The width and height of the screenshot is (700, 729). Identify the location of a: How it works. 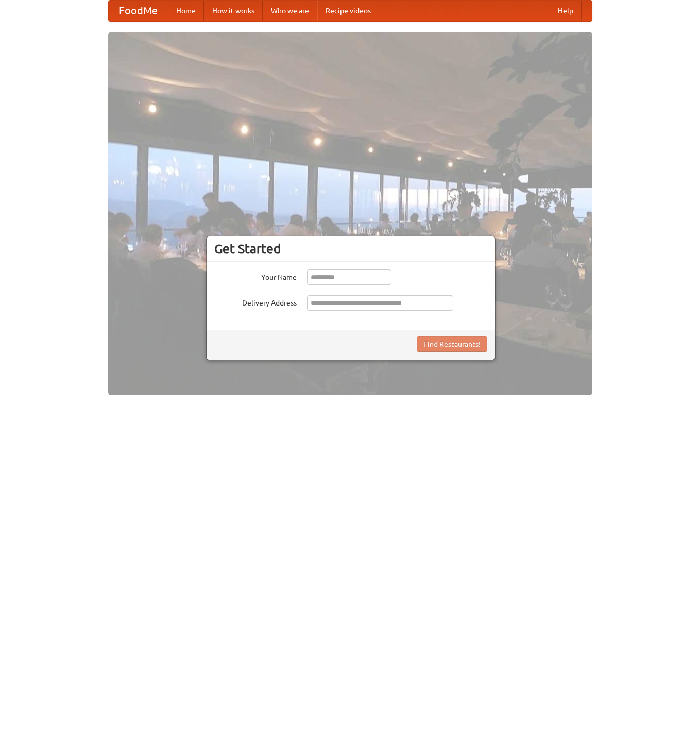
(233, 11).